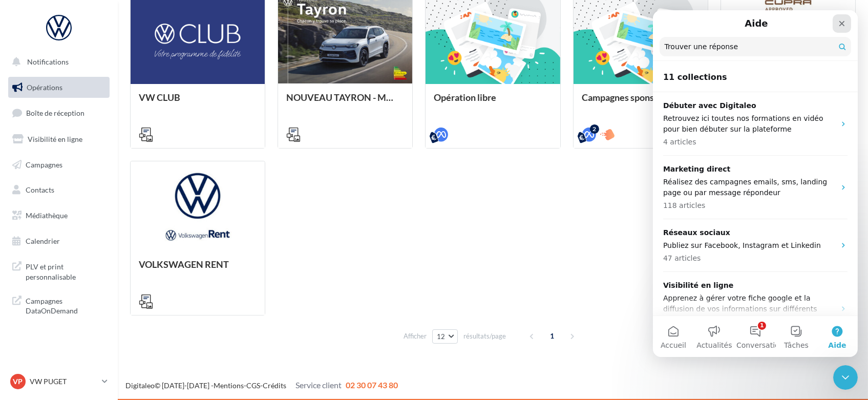  Describe the element at coordinates (47, 61) in the screenshot. I see `span: Notifications` at that location.